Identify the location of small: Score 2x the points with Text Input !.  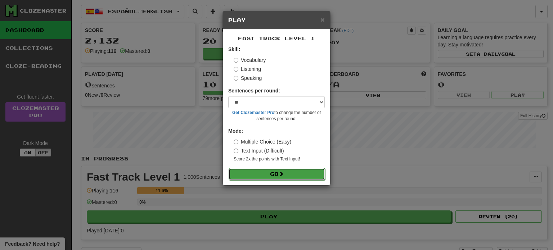
(279, 159).